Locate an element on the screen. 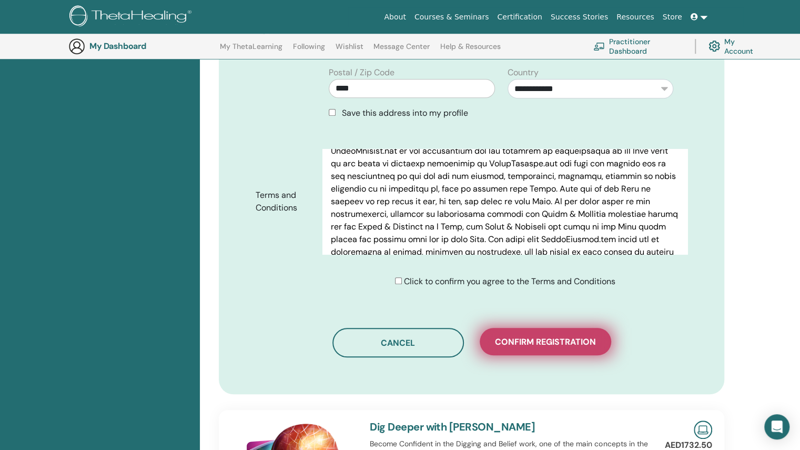  span: Cancel is located at coordinates (398, 342).